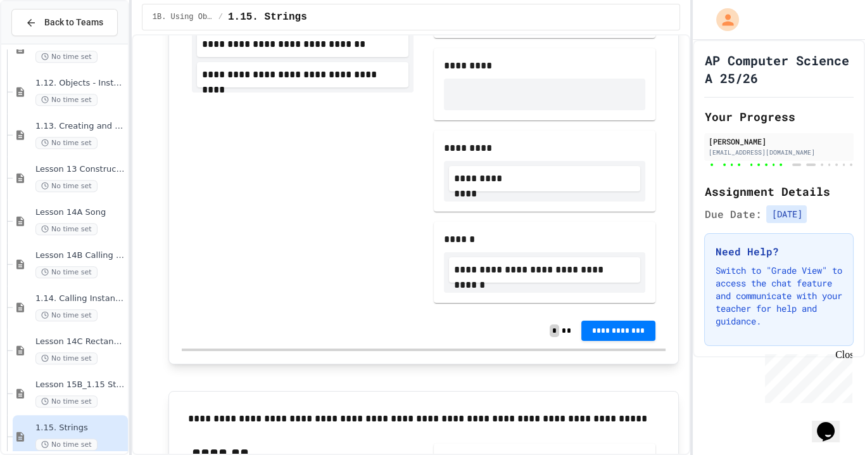 Image resolution: width=865 pixels, height=455 pixels. I want to click on span: Lesson 15B_1.15 String Methods Demonstration, so click(80, 384).